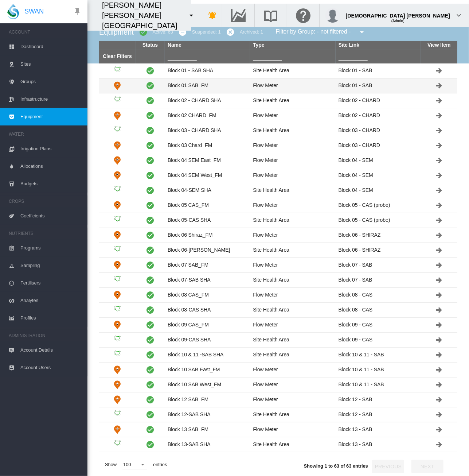  Describe the element at coordinates (278, 325) in the screenshot. I see `tr: Flow Meter Block 09 CAS_FM Flow Meter Block 09 - CAS Click to go to equipment` at that location.